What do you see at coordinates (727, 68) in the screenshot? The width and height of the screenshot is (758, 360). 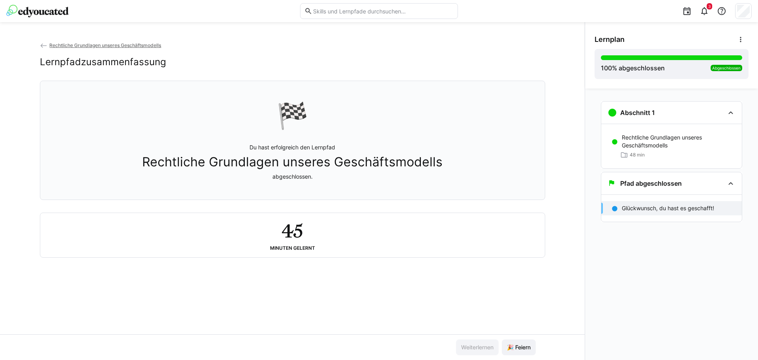 I see `span: Abgeschlossen` at bounding box center [727, 68].